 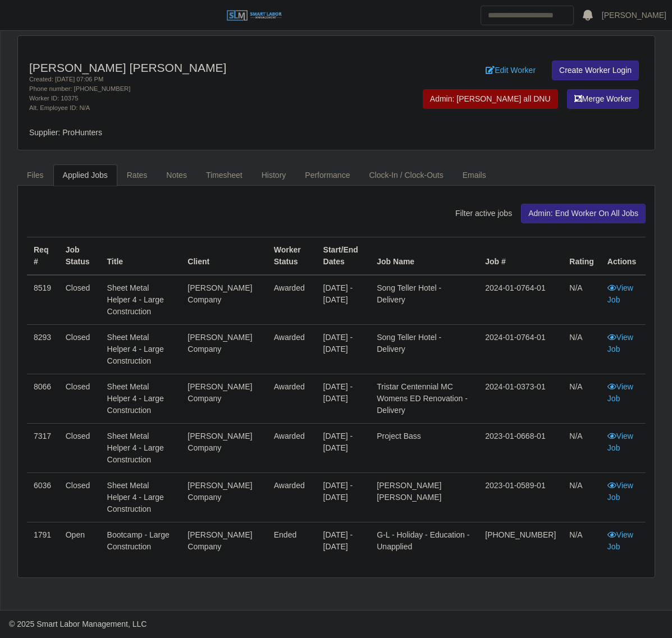 I want to click on th: Start/End Dates, so click(x=344, y=256).